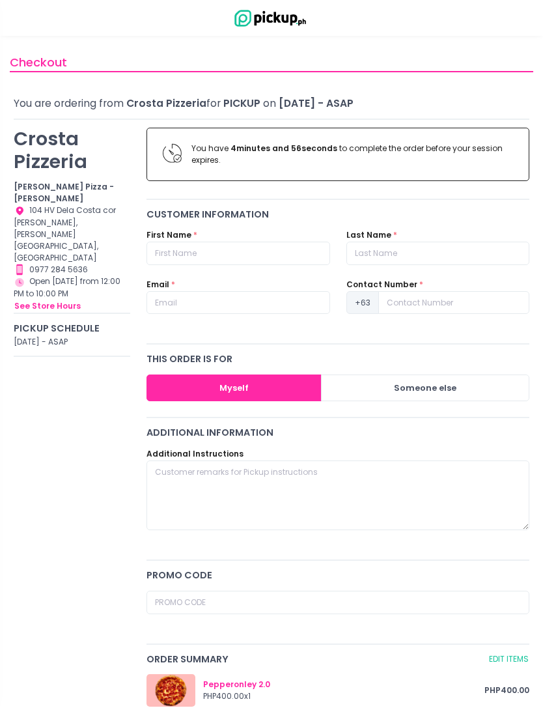 The width and height of the screenshot is (543, 708). What do you see at coordinates (338, 387) in the screenshot?
I see `div: Large button group` at bounding box center [338, 387].